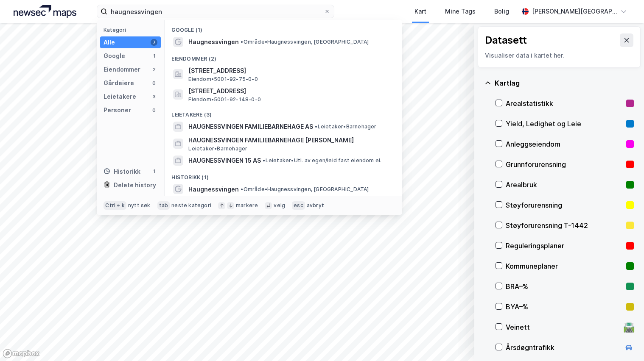  I want to click on div: Kart, so click(420, 11).